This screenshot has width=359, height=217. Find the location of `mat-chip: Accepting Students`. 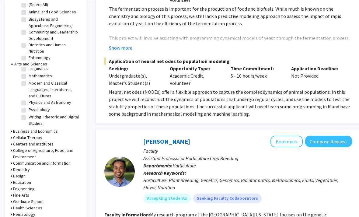

mat-chip: Accepting Students is located at coordinates (167, 198).